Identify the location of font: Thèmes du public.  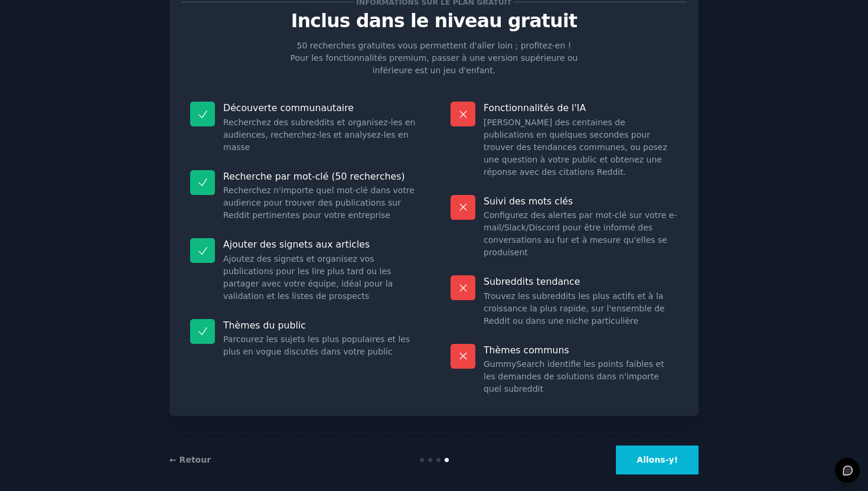
(265, 325).